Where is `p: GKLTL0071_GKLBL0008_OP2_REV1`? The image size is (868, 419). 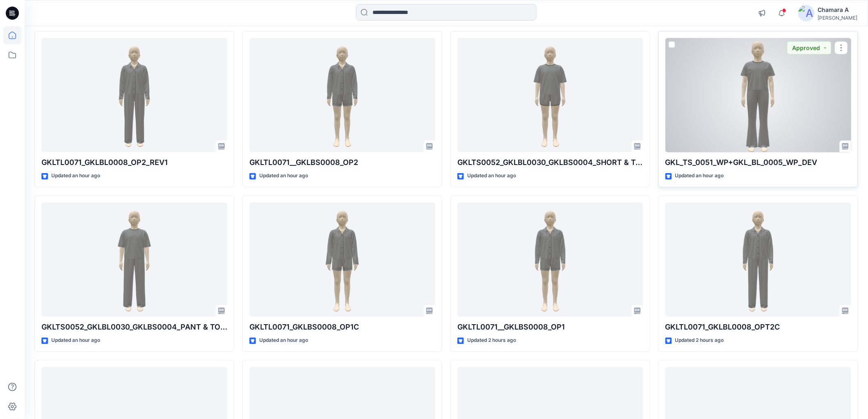
p: GKLTL0071_GKLBL0008_OP2_REV1 is located at coordinates (134, 163).